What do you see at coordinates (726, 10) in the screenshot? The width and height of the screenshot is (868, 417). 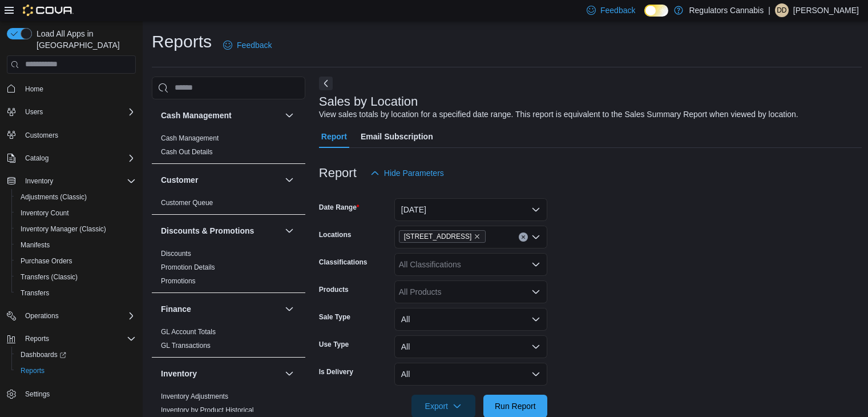 I see `p: Regulators Cannabis` at bounding box center [726, 10].